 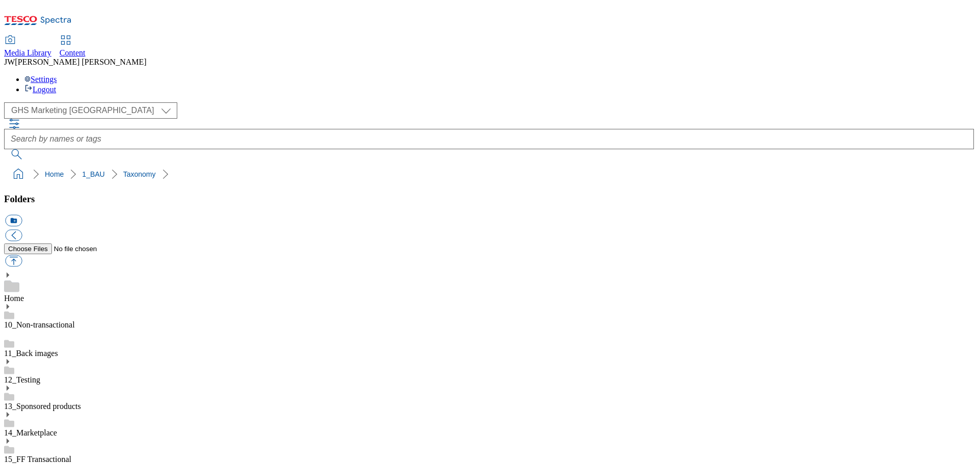 What do you see at coordinates (40, 89) in the screenshot?
I see `a: Logout` at bounding box center [40, 89].